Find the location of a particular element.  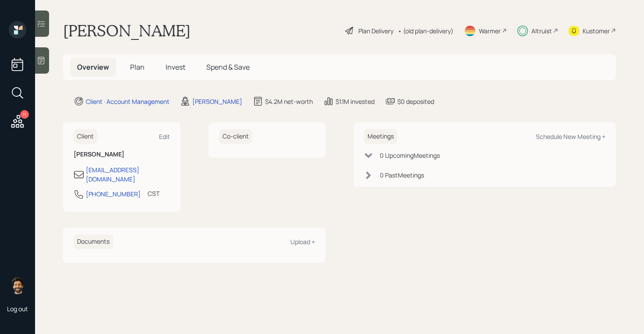

h6: Co-client is located at coordinates (236, 136).